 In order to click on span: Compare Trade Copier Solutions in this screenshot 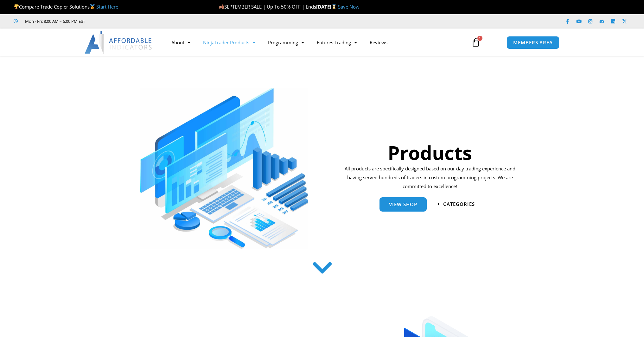, I will do `click(66, 7)`.